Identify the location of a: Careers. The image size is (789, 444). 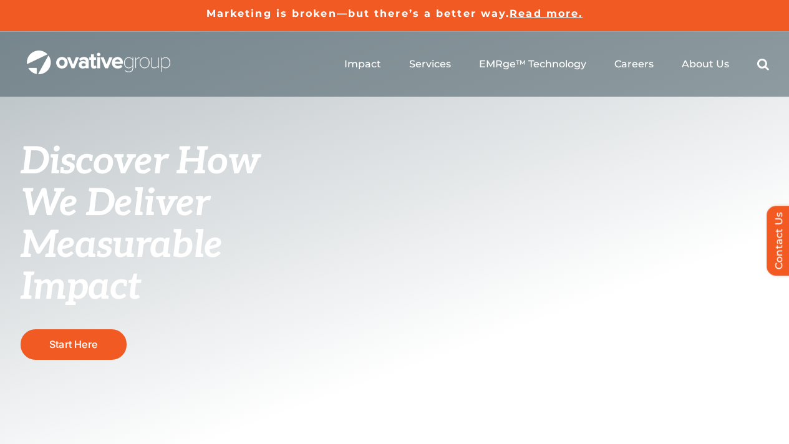
(634, 64).